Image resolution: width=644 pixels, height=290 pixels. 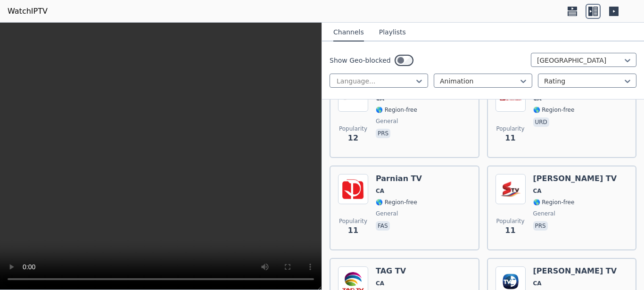 What do you see at coordinates (392, 33) in the screenshot?
I see `button: Playlists` at bounding box center [392, 33].